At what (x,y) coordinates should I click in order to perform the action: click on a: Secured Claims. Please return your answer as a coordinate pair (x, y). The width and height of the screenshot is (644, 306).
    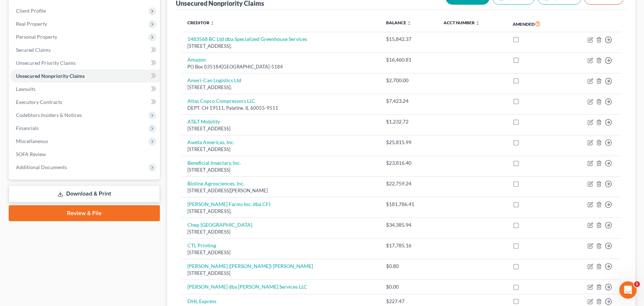
    Looking at the image, I should click on (85, 50).